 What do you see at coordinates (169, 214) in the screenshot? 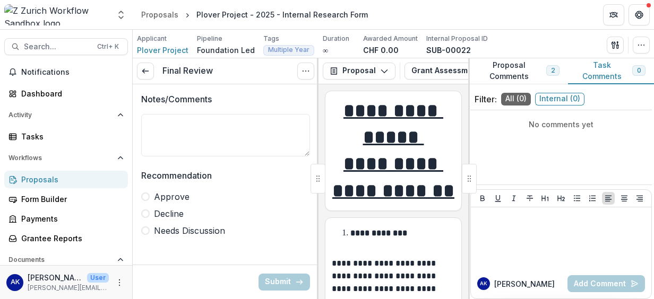
I see `span: Decline` at bounding box center [169, 214].